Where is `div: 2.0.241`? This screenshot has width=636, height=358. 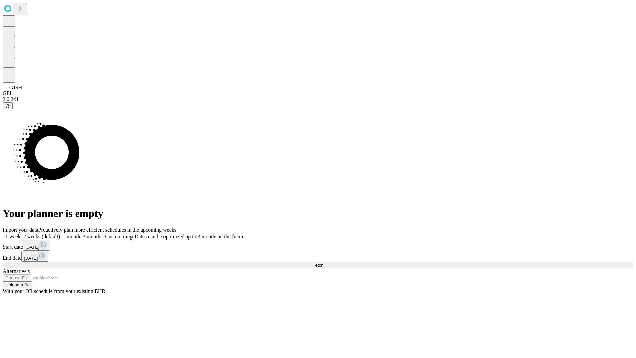 div: 2.0.241 is located at coordinates (318, 99).